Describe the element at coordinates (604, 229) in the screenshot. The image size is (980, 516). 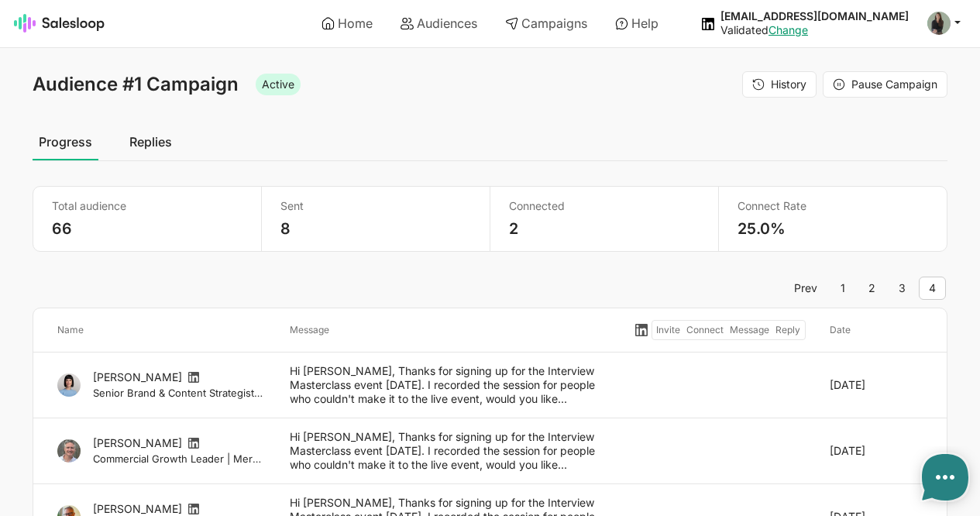
I see `p: 2` at that location.